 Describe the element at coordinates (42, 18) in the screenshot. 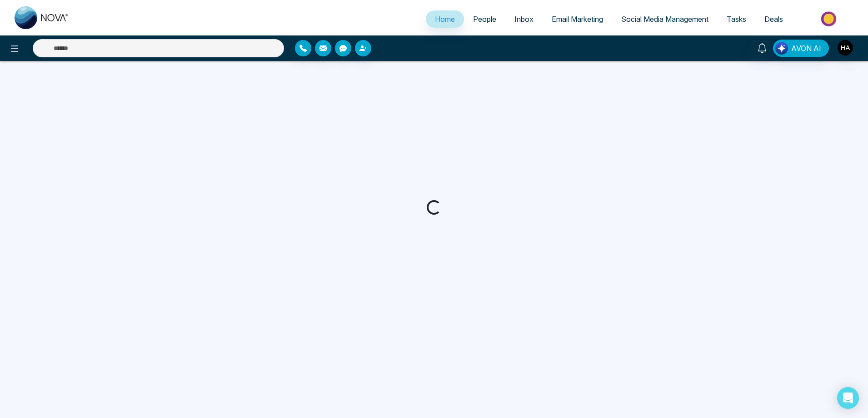

I see `img: Nova CRM Logo` at that location.